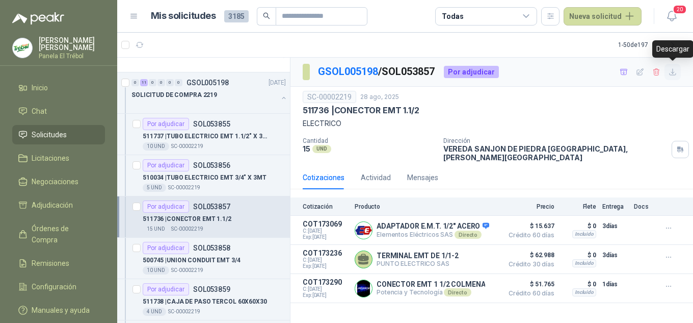 The height and width of the screenshot is (323, 693). What do you see at coordinates (59, 182) in the screenshot?
I see `a: Negociaciones` at bounding box center [59, 182].